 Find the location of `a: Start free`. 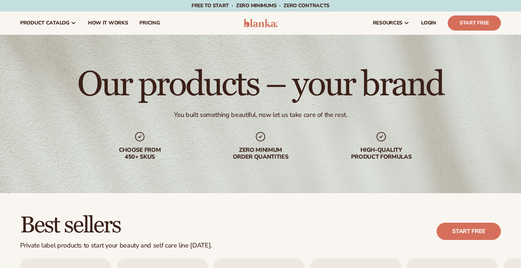

a: Start free is located at coordinates (469, 231).